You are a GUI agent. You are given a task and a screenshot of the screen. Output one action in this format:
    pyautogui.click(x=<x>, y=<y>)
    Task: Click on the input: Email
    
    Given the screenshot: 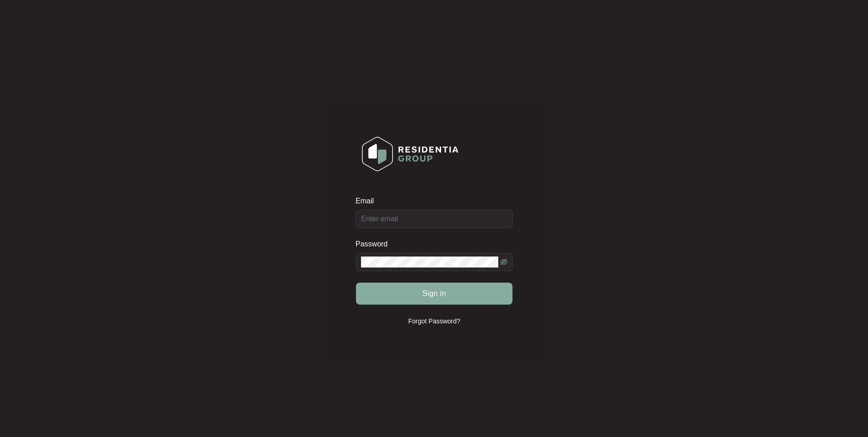 What is the action you would take?
    pyautogui.click(x=434, y=218)
    